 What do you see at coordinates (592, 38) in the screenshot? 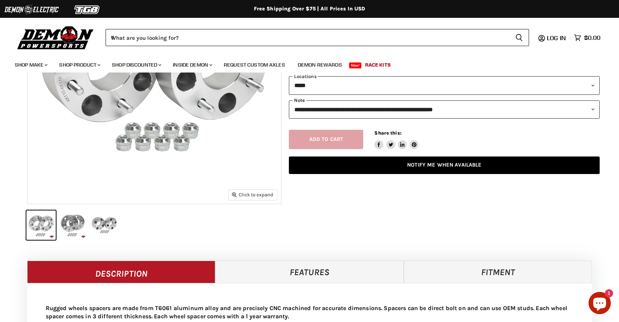
I see `span: $0.00` at bounding box center [592, 38].